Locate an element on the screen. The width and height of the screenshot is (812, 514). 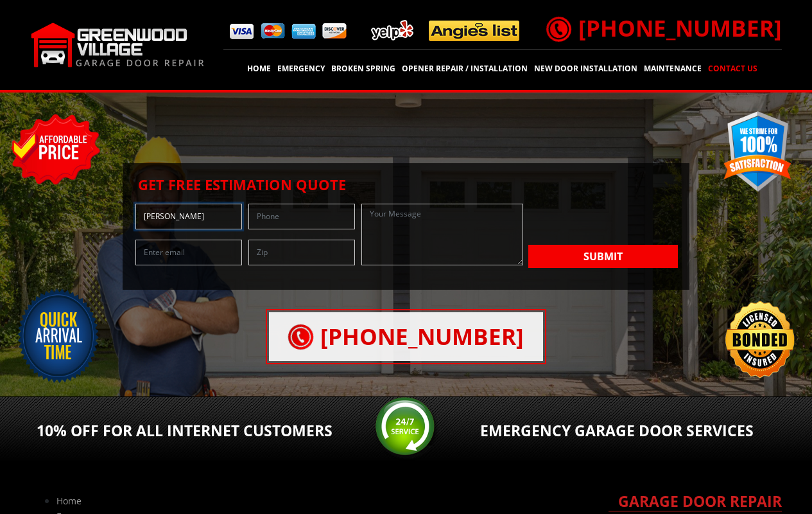
img: add.png is located at coordinates (445, 30).